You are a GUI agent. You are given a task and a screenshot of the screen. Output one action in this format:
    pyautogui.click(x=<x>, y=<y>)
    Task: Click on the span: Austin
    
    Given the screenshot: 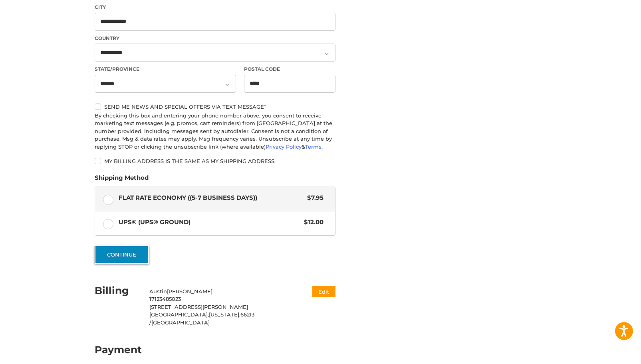 What is the action you would take?
    pyautogui.click(x=158, y=291)
    